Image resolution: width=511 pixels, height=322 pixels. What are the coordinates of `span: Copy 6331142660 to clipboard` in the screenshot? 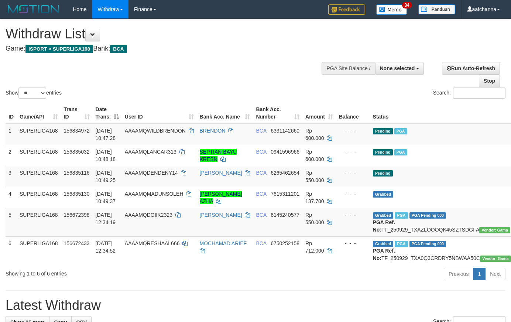 It's located at (285, 131).